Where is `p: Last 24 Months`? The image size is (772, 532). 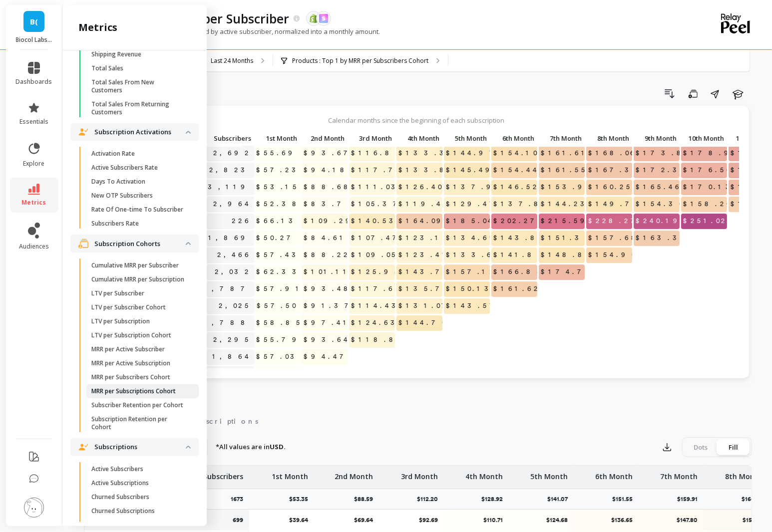
p: Last 24 Months is located at coordinates (232, 61).